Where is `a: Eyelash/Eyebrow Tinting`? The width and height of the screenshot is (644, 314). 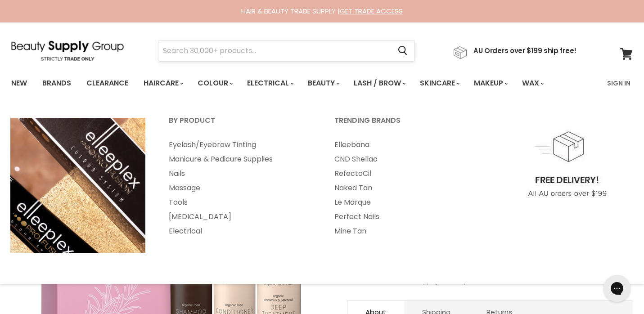 a: Eyelash/Eyebrow Tinting is located at coordinates (239, 145).